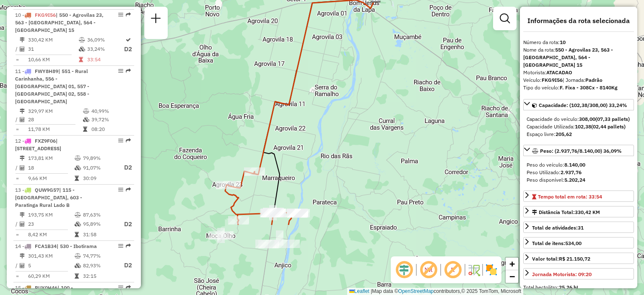  I want to click on td: 23, so click(51, 224).